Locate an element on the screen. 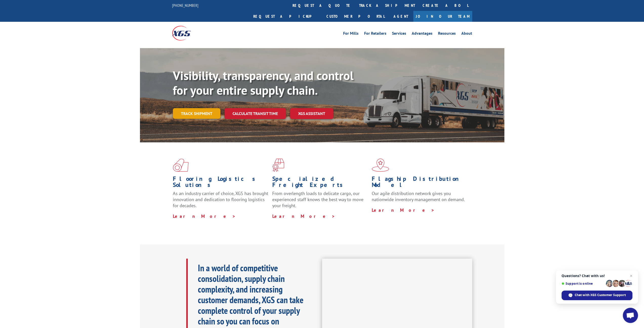 The height and width of the screenshot is (328, 644). div: Open chat is located at coordinates (630, 316).